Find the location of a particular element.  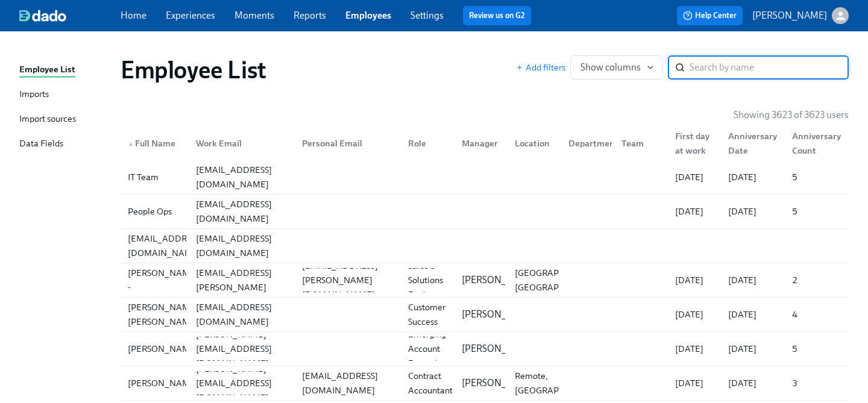

div: Data Fields is located at coordinates (41, 144).